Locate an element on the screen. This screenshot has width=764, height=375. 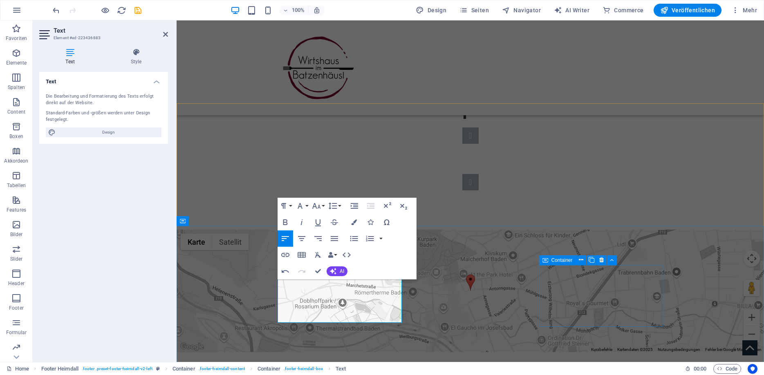
i: Rückgängig: Text ändern (Strg+Z) is located at coordinates (56, 10).